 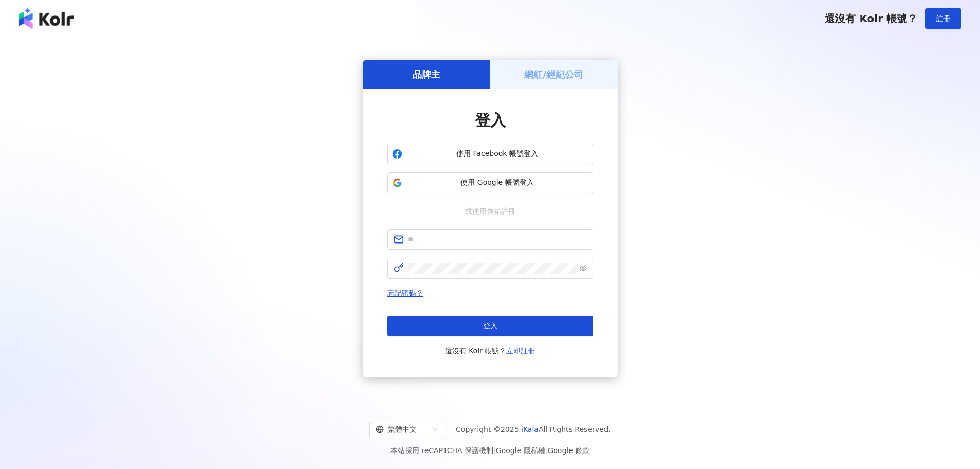 What do you see at coordinates (426, 74) in the screenshot?
I see `h5: 品牌主` at bounding box center [426, 74].